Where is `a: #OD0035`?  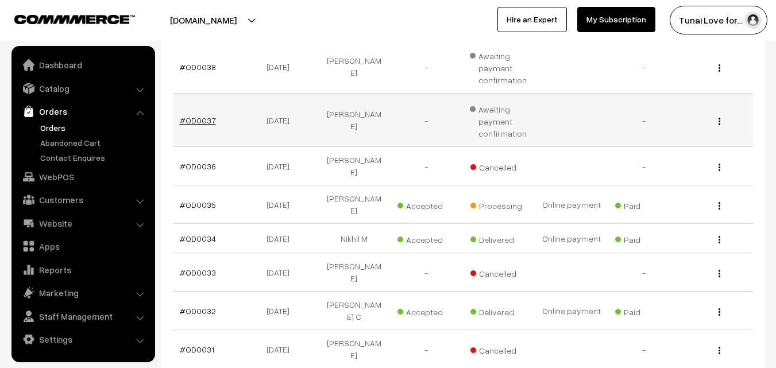 a: #OD0035 is located at coordinates (198, 205).